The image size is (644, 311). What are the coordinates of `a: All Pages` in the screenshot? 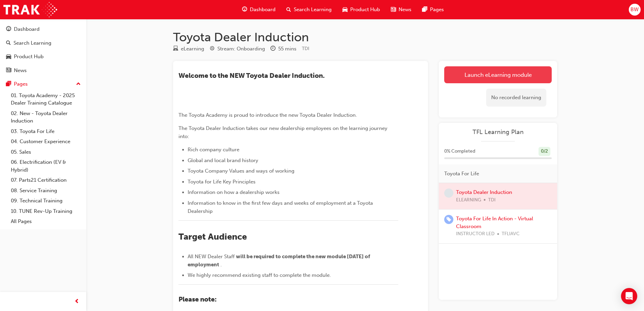 It's located at (46, 221).